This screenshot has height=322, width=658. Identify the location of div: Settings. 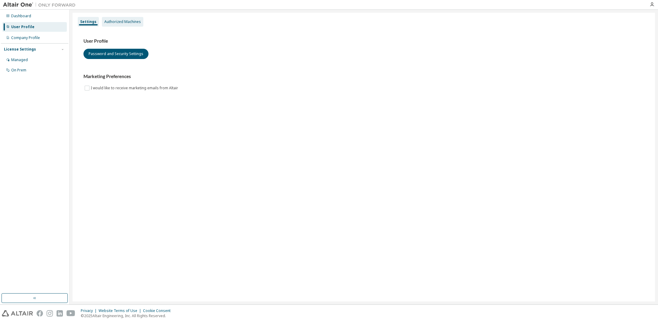
(88, 22).